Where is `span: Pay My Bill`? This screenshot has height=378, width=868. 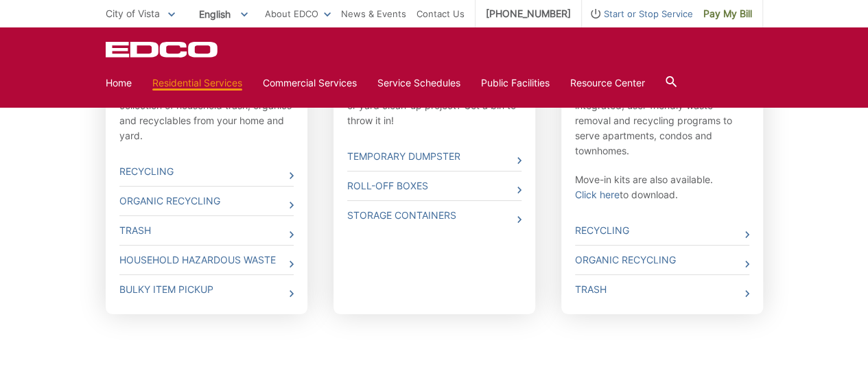 span: Pay My Bill is located at coordinates (727, 14).